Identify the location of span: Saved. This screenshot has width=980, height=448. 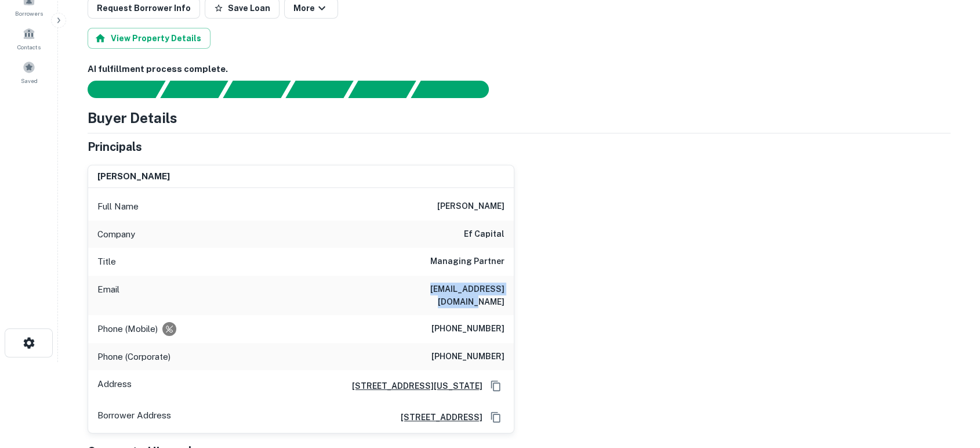
(29, 81).